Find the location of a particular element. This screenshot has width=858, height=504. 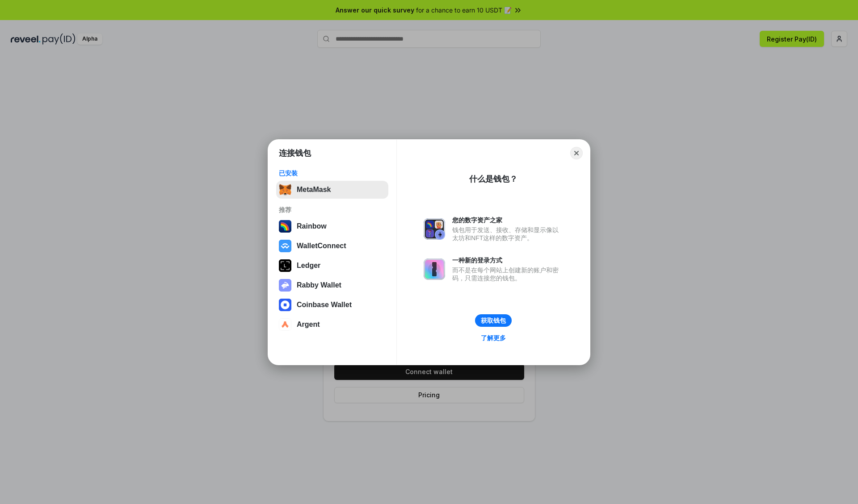

div: 钱包用于发送、接收、存储和显示像以太坊和NFT这样的数字资产。 is located at coordinates (507, 234).